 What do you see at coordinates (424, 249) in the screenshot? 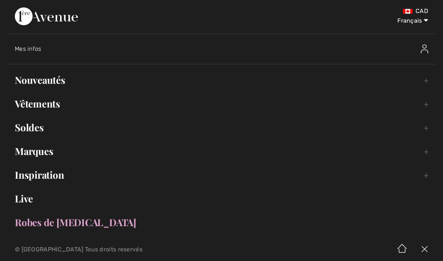
I see `img: X` at bounding box center [424, 249].